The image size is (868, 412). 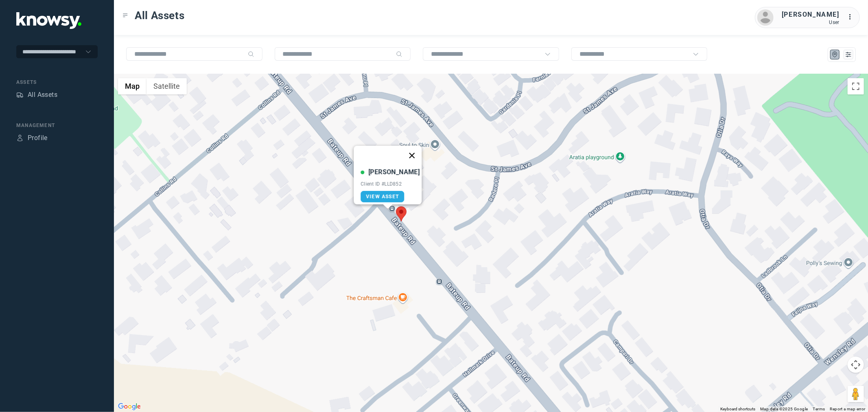 What do you see at coordinates (382, 197) in the screenshot?
I see `a: View Asset` at bounding box center [382, 197].